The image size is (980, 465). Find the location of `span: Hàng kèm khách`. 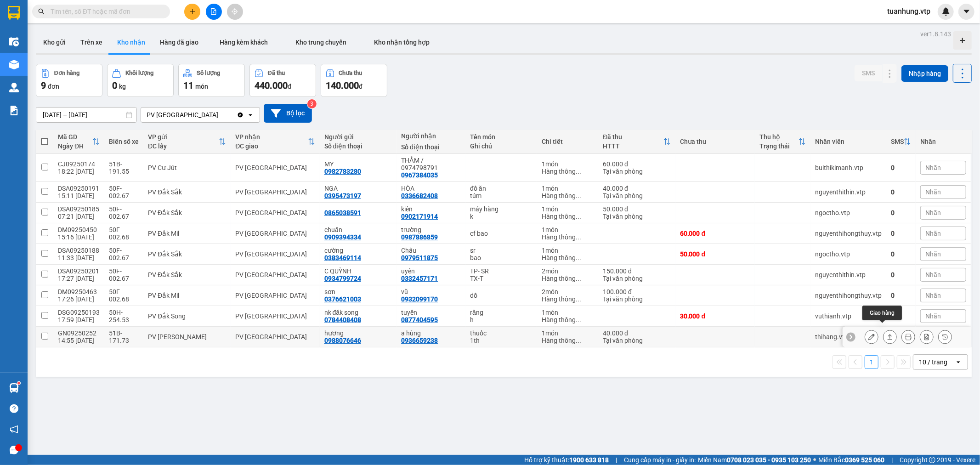

span: Hàng kèm khách is located at coordinates (243, 42).